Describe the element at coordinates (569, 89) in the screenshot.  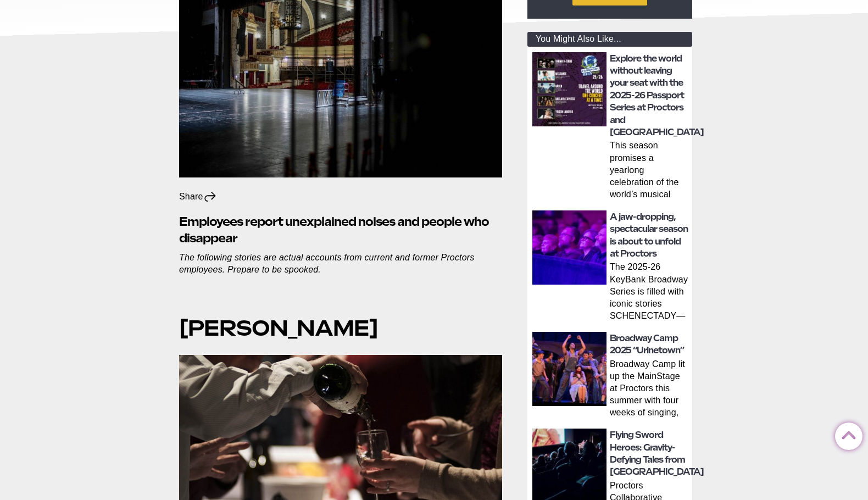
I see `img: thumbnail: Explore the world without leaving your seat with the 2025-26 Passport Series at Procto...` at that location.